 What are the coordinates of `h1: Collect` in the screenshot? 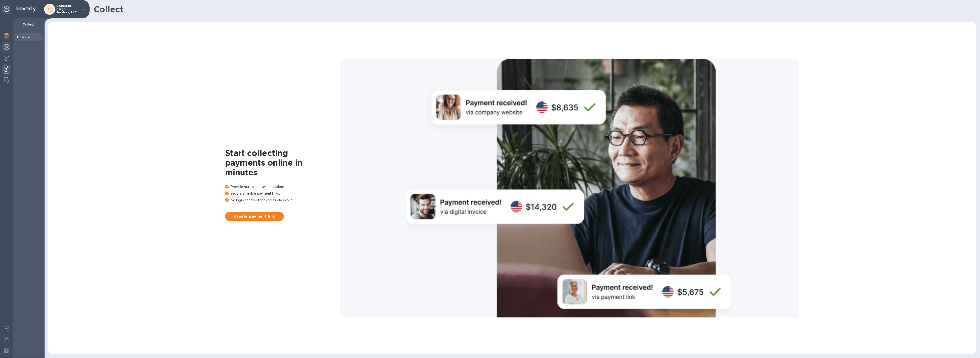 It's located at (533, 9).